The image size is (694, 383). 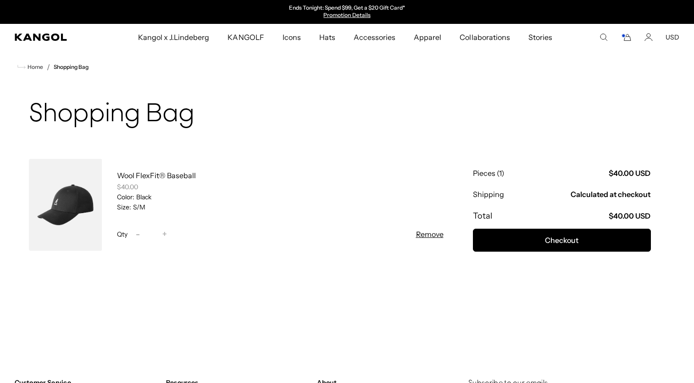 I want to click on span: Apparel, so click(x=428, y=37).